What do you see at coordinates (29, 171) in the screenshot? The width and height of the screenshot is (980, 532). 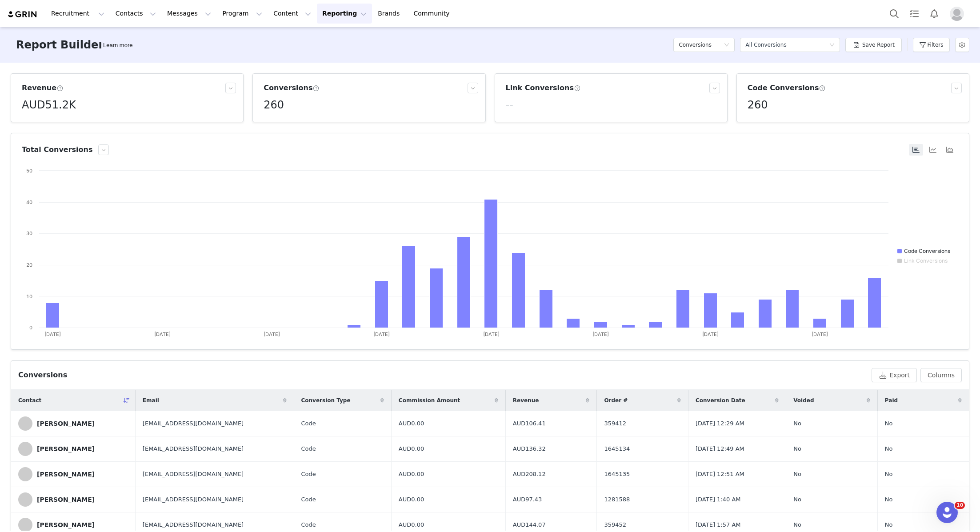 I see `text: 50` at bounding box center [29, 171].